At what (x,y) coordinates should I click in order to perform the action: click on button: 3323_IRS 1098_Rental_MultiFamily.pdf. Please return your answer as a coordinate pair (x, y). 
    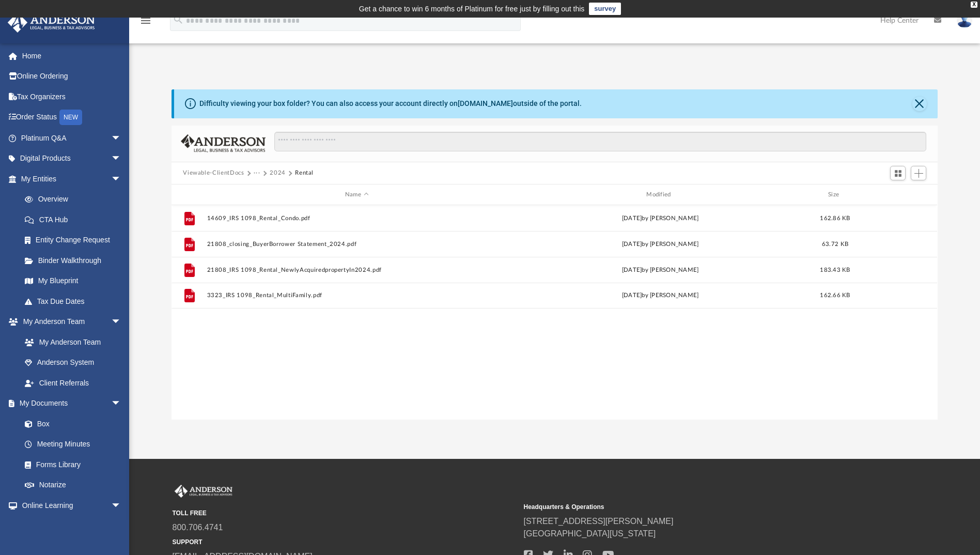
    Looking at the image, I should click on (357, 296).